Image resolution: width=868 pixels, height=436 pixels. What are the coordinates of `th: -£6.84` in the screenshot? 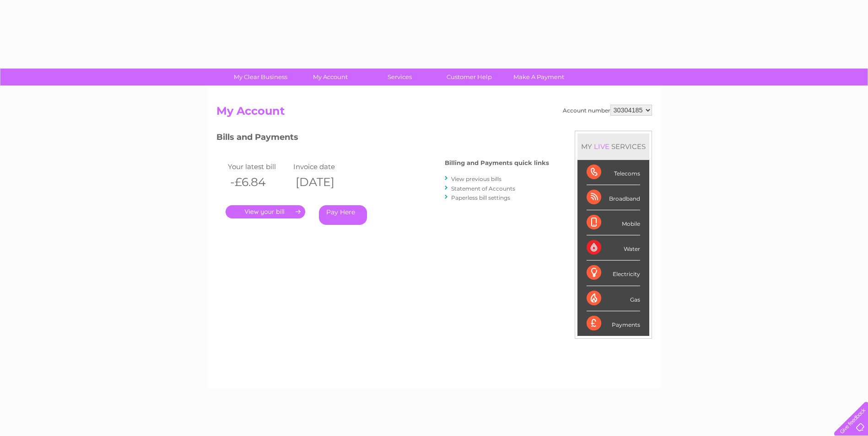 It's located at (259, 182).